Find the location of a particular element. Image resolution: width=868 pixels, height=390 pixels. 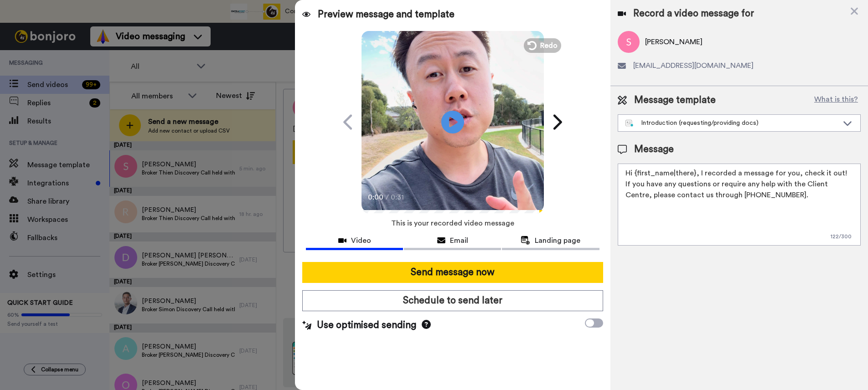

button: Send message now is located at coordinates (452, 272).